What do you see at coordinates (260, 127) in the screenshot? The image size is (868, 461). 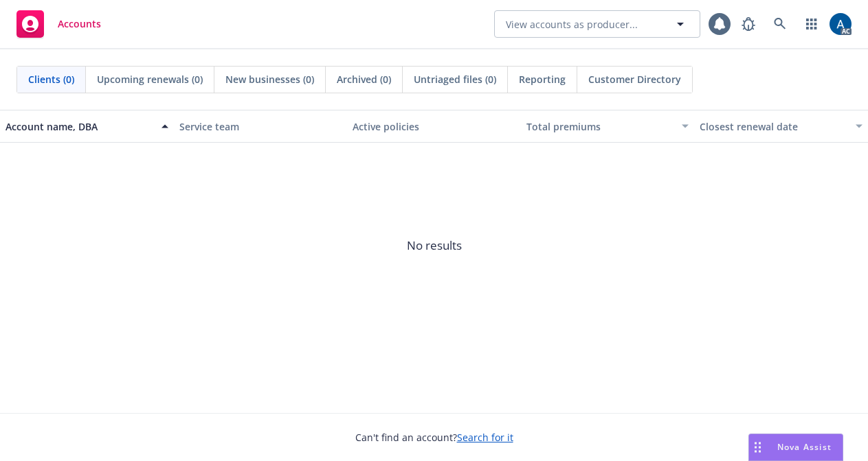 I see `button: Service team` at bounding box center [260, 127].